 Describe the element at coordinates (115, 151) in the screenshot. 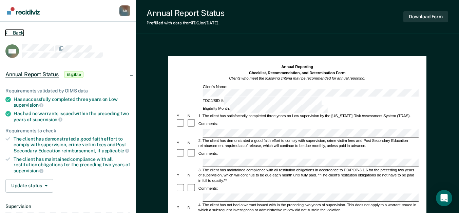

I see `span: applicable` at that location.